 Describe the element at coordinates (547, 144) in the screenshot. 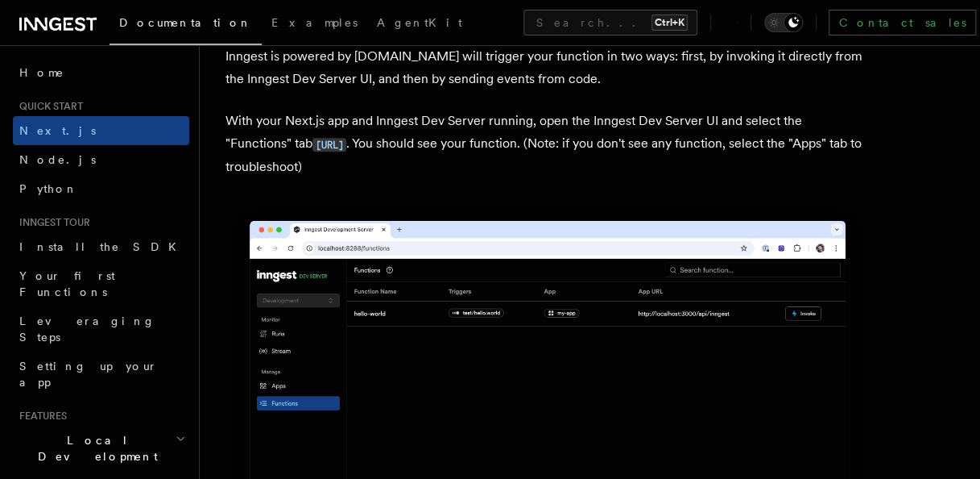

I see `p: With your Next.js app and Inngest Dev Server running, open the Inngest Dev Server UI and select t...` at that location.